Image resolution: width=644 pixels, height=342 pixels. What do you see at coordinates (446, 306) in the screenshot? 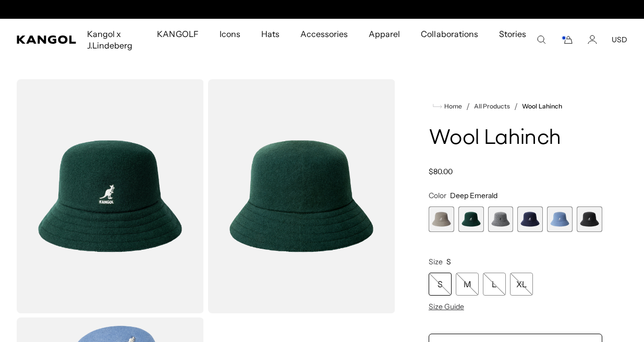
I see `span: Size Guide` at bounding box center [446, 306].